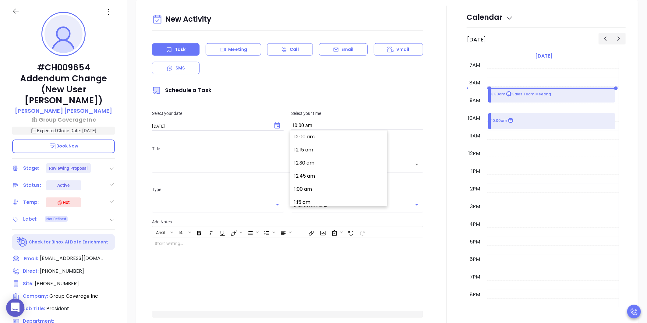 This screenshot has width=647, height=323. I want to click on p: Vmail, so click(403, 49).